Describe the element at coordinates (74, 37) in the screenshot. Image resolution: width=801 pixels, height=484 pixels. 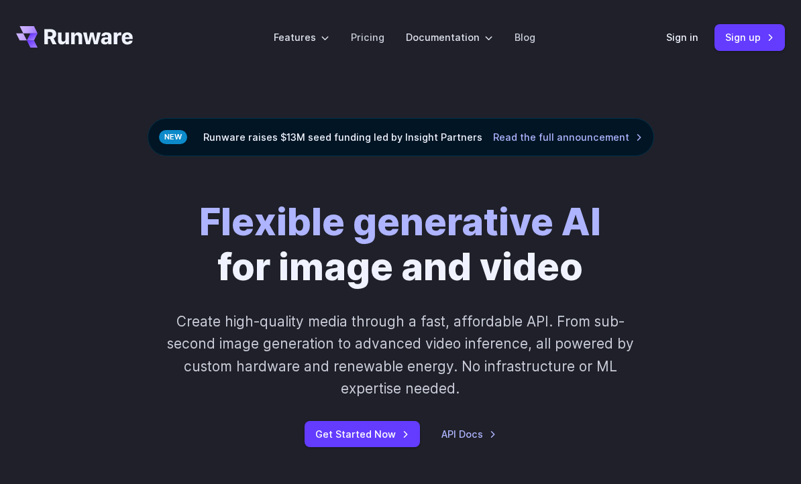
I see `a: Go to /` at that location.